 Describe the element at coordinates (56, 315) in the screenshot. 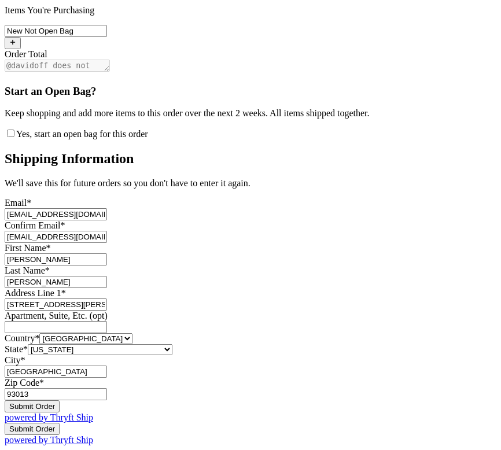

I see `label: Apartment, Suite, Etc. (opt)` at that location.